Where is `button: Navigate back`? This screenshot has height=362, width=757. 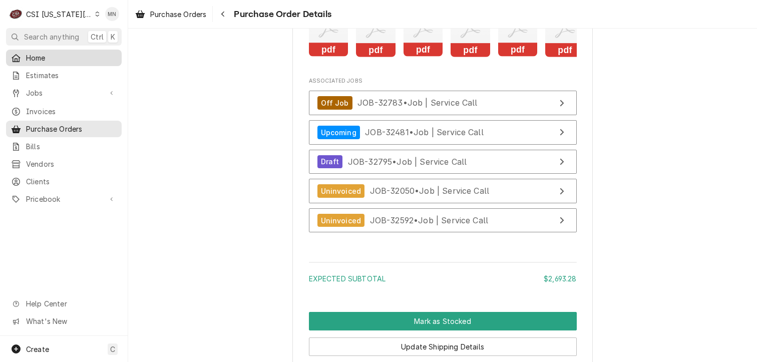 button: Navigate back is located at coordinates (223, 14).